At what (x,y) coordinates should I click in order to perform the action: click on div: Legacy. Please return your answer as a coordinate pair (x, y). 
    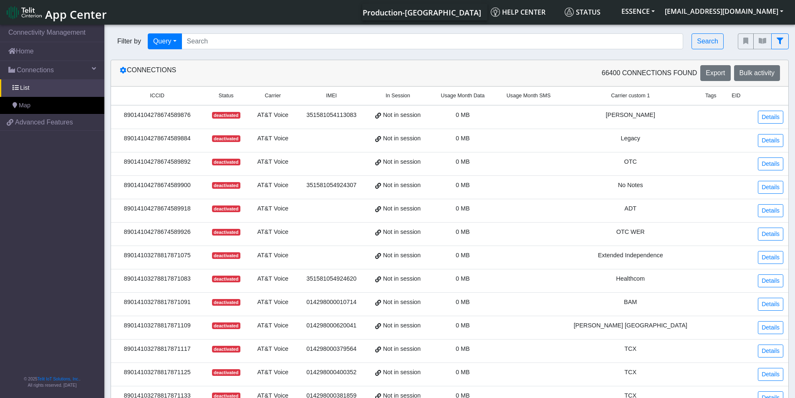
    Looking at the image, I should click on (631, 139).